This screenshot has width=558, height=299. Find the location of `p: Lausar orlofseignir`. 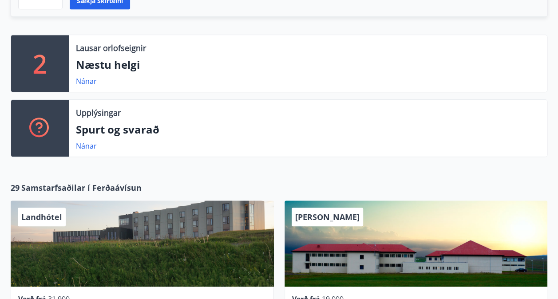

p: Lausar orlofseignir is located at coordinates (111, 48).